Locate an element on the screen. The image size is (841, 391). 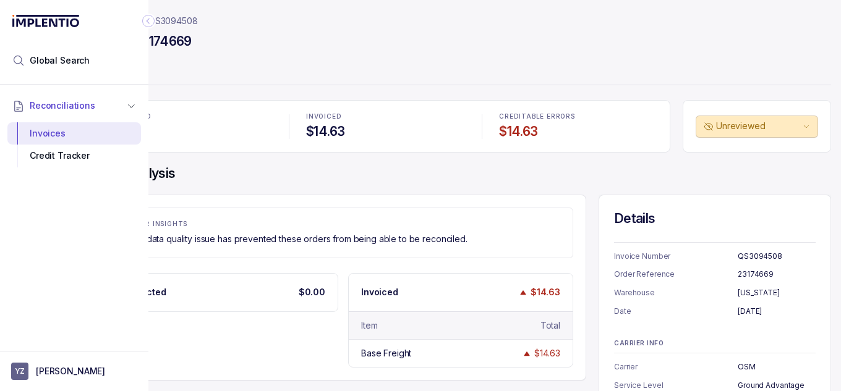
button: Reconciliations is located at coordinates (74, 106).